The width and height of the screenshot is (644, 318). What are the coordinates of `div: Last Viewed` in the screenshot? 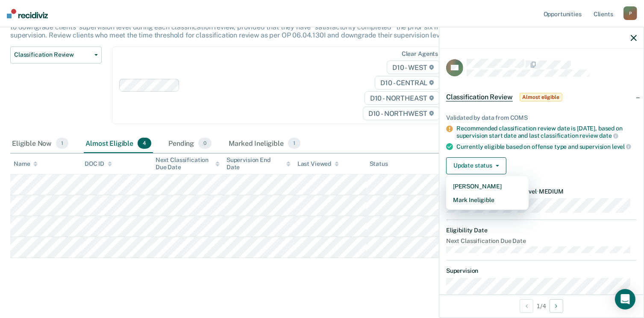 It's located at (317, 164).